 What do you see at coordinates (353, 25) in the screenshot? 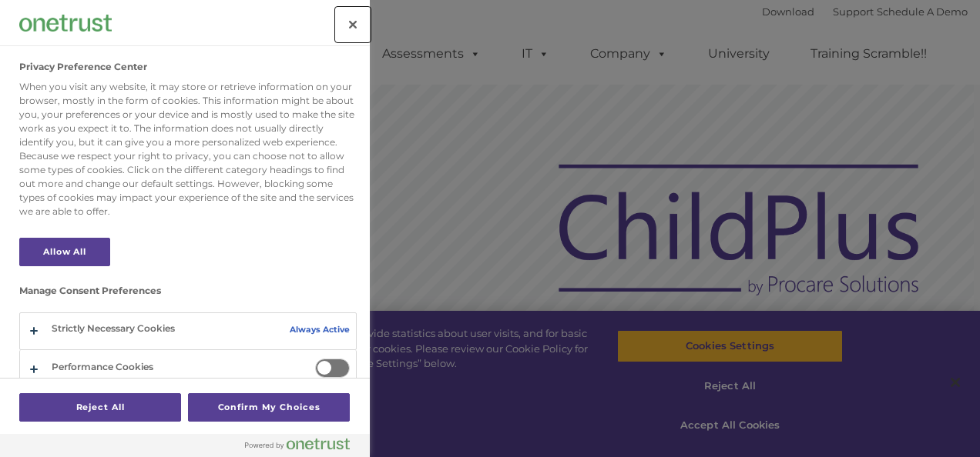
I see `button: Close` at bounding box center [353, 25].